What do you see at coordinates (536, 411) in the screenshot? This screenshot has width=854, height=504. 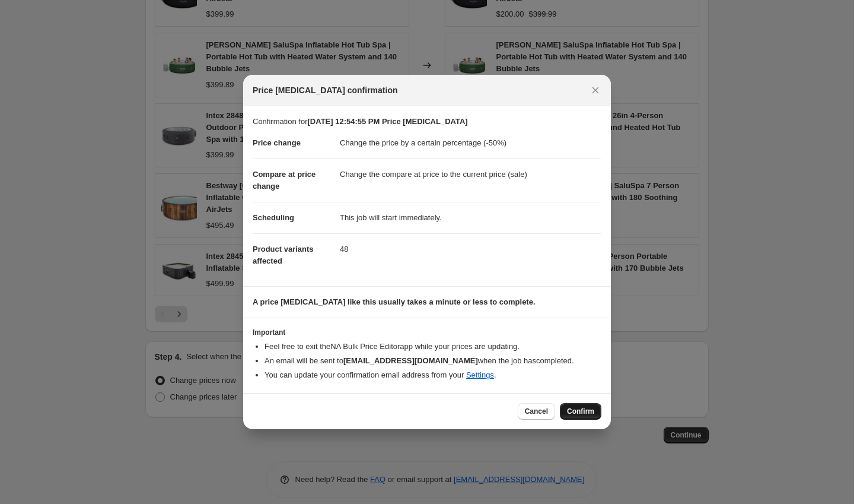 I see `span: Cancel` at bounding box center [536, 411].